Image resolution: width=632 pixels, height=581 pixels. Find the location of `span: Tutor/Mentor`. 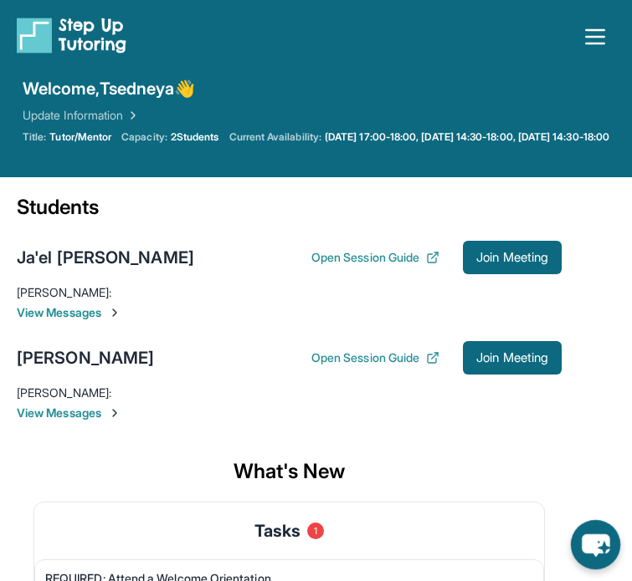

span: Tutor/Mentor is located at coordinates (80, 137).